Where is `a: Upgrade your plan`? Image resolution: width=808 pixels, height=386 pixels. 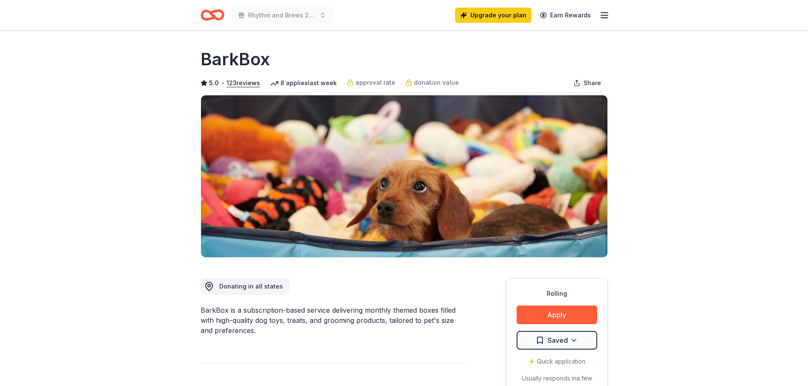 a: Upgrade your plan is located at coordinates (493, 15).